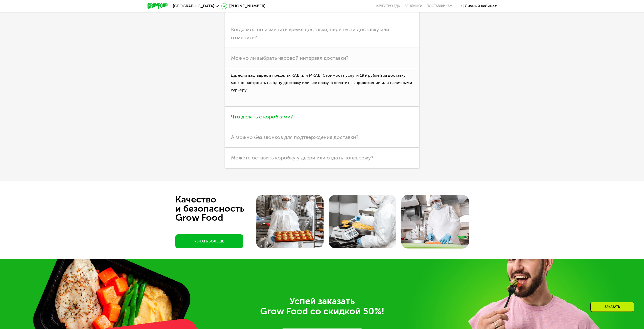  Describe the element at coordinates (322, 87) in the screenshot. I see `p: Да, если ваш адрес в пределах КАД или МКАД. Стоимость услуги 199 рублей за доставку, можно настро...` at that location.